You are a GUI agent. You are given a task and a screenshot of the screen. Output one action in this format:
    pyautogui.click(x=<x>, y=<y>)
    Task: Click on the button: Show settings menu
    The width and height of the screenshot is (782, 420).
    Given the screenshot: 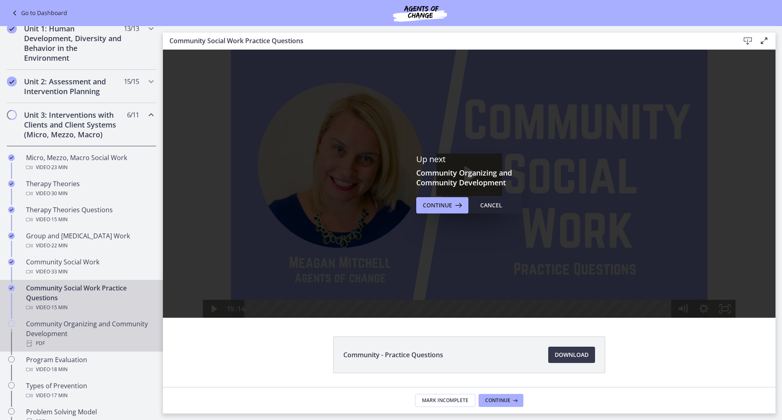 What is the action you would take?
    pyautogui.click(x=541, y=259)
    